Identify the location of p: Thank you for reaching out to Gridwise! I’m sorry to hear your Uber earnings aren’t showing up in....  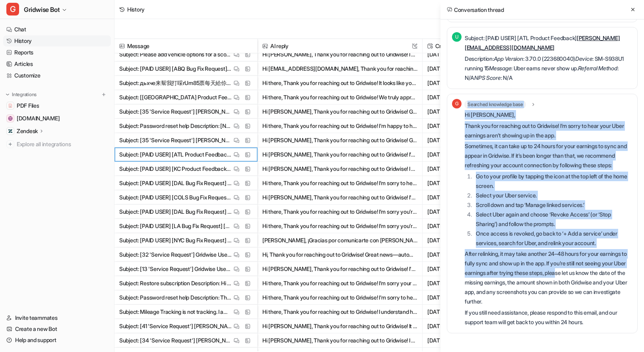
(548, 131).